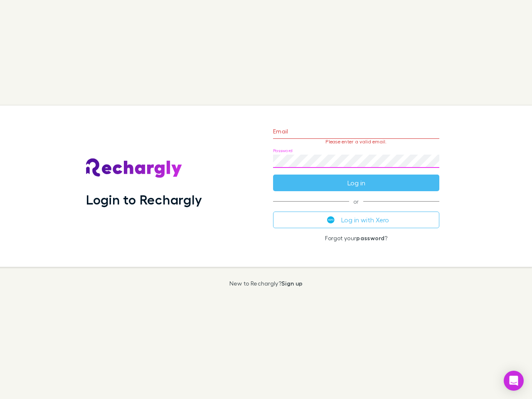 The height and width of the screenshot is (399, 532). What do you see at coordinates (266, 283) in the screenshot?
I see `p: New to Rechargly?` at bounding box center [266, 283].